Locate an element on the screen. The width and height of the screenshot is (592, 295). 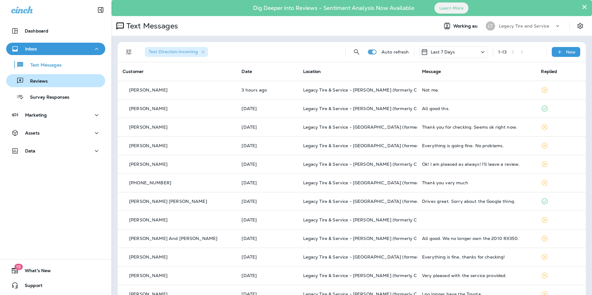
p: Assets is located at coordinates (32, 133).